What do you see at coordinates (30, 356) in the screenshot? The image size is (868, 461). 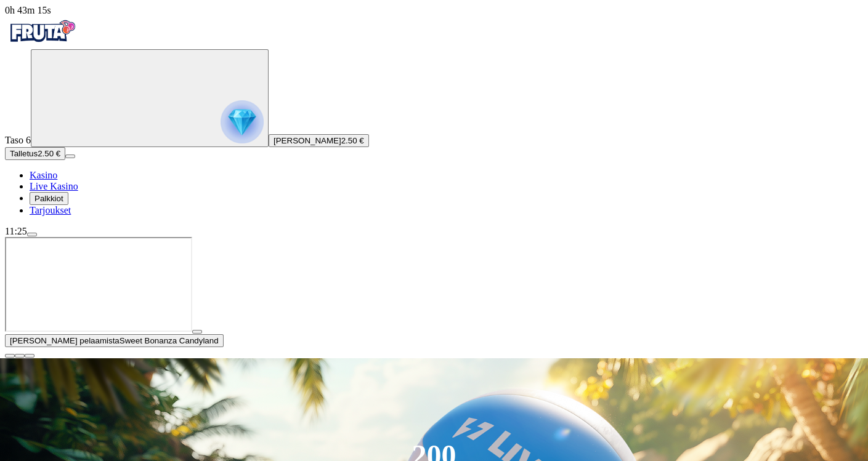 I see `button: fullscreen icon` at bounding box center [30, 356].